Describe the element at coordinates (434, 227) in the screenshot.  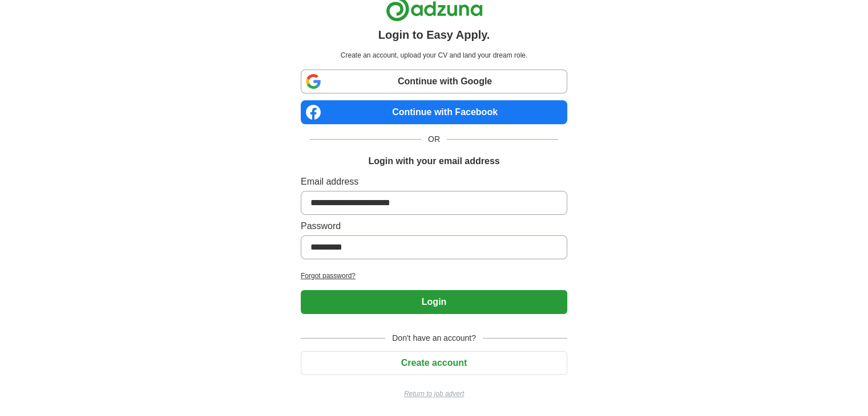
I see `label: Password` at that location.